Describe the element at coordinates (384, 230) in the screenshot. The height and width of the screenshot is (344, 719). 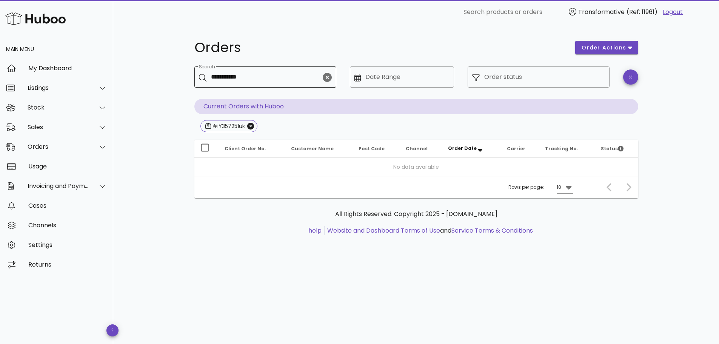
I see `a: Website and Dashboard Terms of Use` at that location.